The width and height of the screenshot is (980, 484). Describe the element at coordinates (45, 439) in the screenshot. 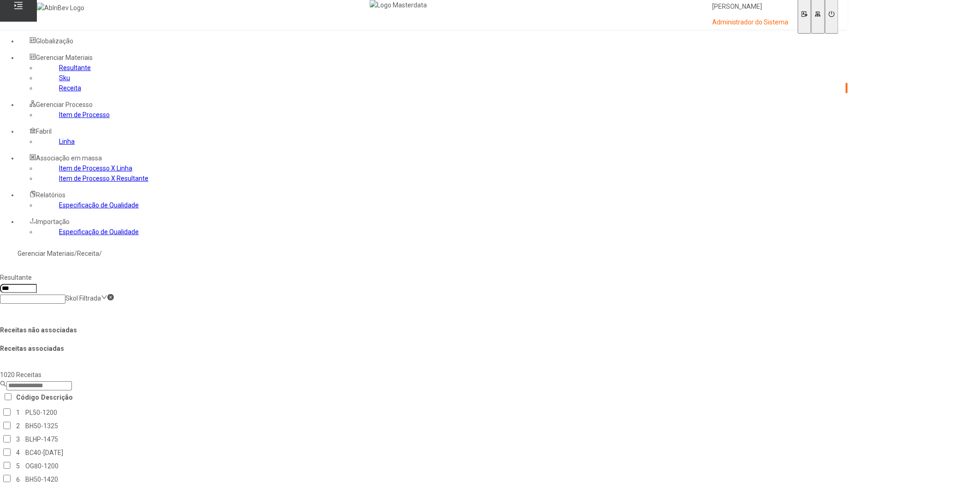

I see `td: BLHP-1475` at that location.